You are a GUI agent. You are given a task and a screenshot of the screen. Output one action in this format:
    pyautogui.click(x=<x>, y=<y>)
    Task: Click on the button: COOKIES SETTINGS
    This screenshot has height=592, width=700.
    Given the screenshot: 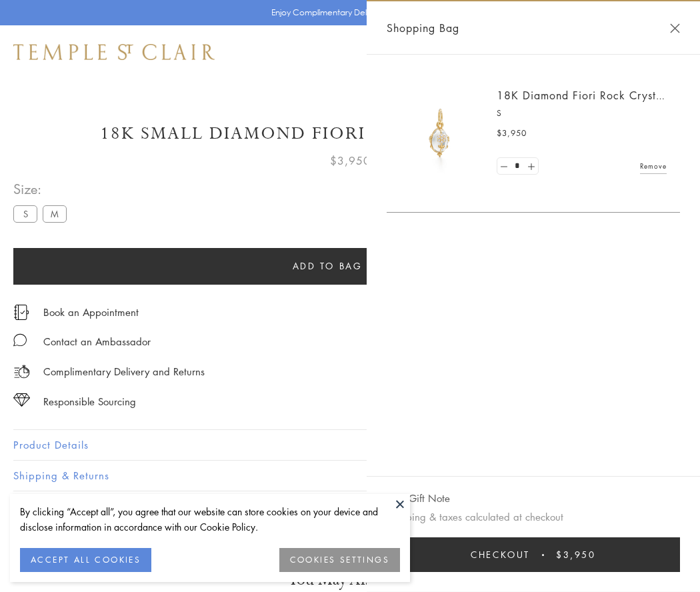 What is the action you would take?
    pyautogui.click(x=339, y=560)
    